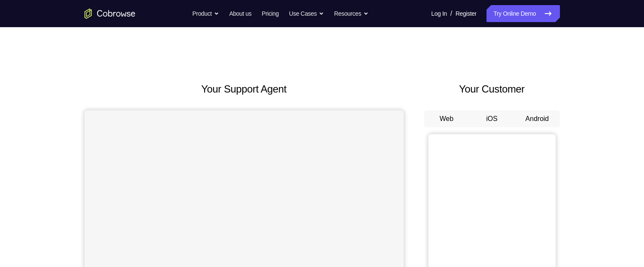 This screenshot has width=644, height=267. Describe the element at coordinates (307, 13) in the screenshot. I see `button: Use Cases` at that location.